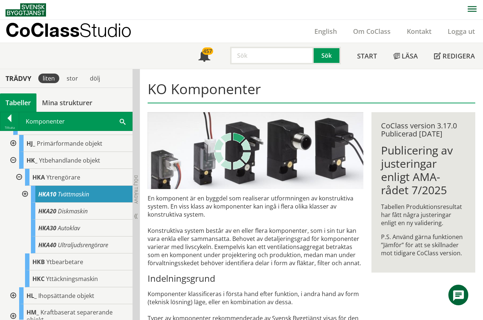  Describe the element at coordinates (68, 30) in the screenshot. I see `p: CoClass` at that location.